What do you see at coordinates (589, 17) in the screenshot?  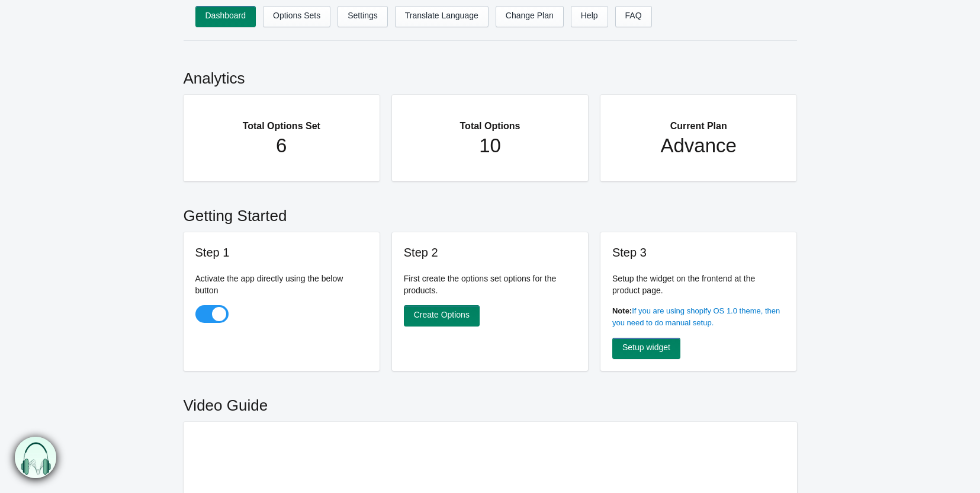 I see `a: Help` at bounding box center [589, 17].